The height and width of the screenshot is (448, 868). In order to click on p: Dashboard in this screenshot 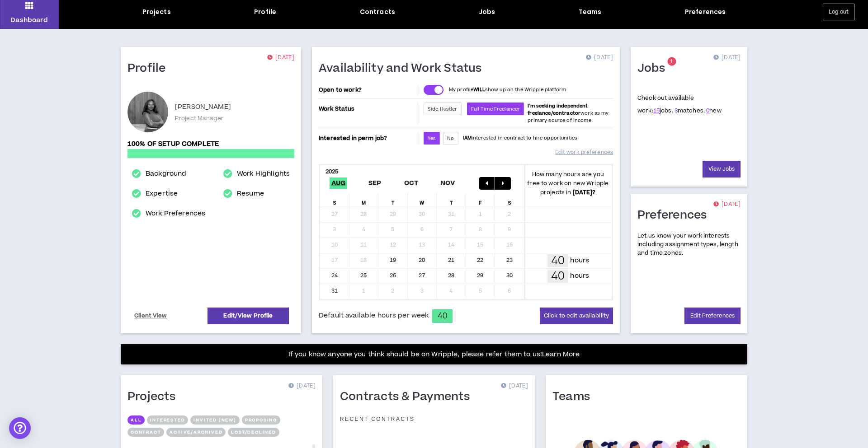, I will do `click(29, 20)`.